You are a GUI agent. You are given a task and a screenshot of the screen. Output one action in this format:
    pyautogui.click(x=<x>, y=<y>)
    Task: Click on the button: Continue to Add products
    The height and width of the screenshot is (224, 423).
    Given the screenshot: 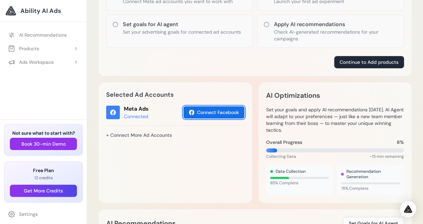 What is the action you would take?
    pyautogui.click(x=369, y=62)
    